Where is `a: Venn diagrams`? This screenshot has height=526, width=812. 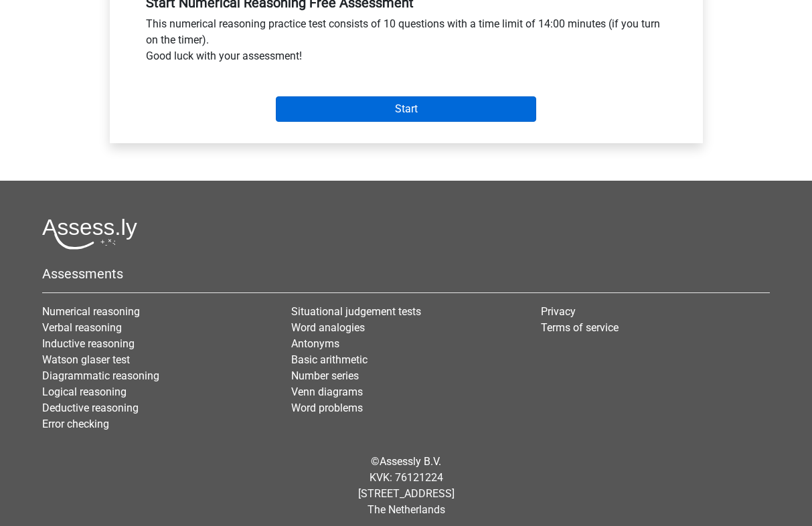
a: Venn diagrams is located at coordinates (327, 391).